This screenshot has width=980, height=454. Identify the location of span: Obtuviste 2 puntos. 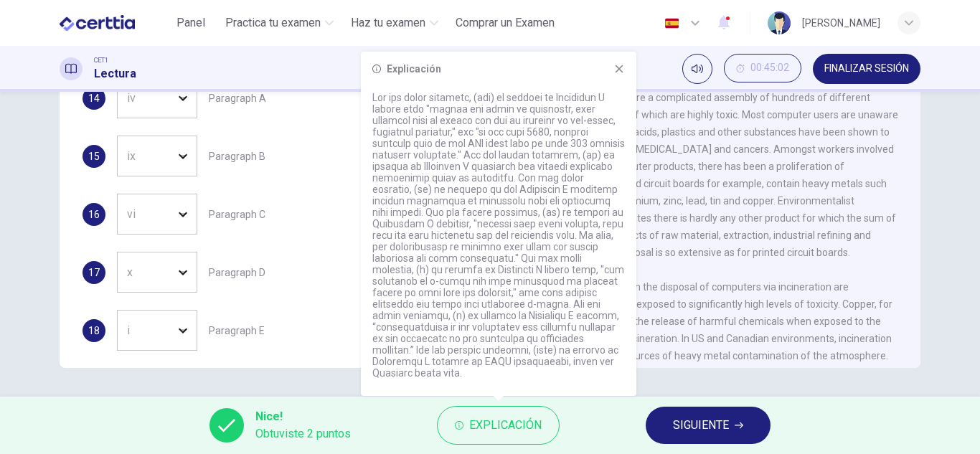
(303, 434).